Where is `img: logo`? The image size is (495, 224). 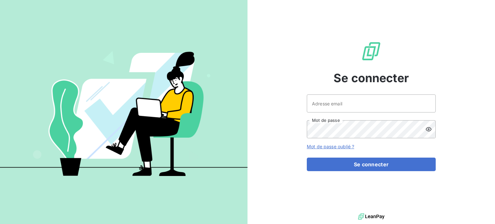 img: logo is located at coordinates (371, 216).